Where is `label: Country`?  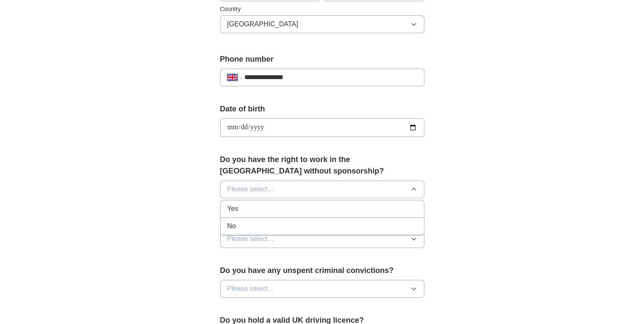 label: Country is located at coordinates (322, 9).